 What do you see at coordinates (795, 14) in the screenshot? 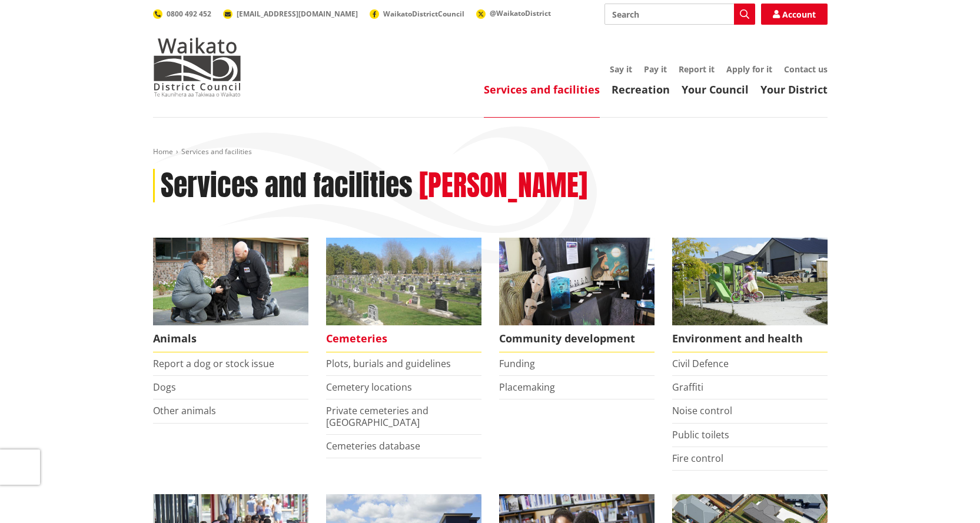
I see `a: Account` at bounding box center [795, 14].